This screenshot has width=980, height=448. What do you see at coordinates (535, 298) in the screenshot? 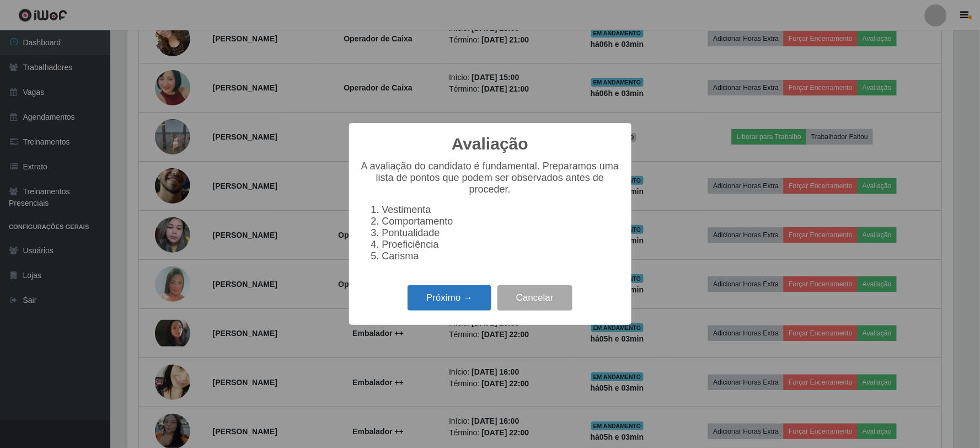
I see `button: Cancelar` at bounding box center [535, 298].